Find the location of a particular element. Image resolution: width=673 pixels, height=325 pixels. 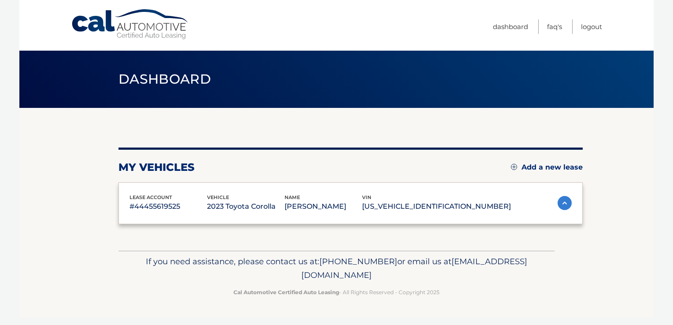

p: If you need assistance, please contact us at: or email us at is located at coordinates (336, 269).